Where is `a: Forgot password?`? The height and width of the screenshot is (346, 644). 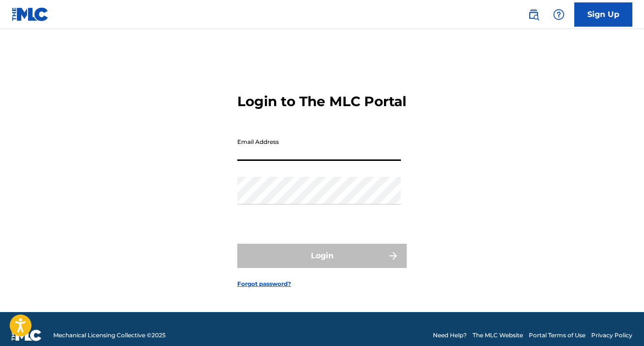
a: Forgot password? is located at coordinates (264, 284).